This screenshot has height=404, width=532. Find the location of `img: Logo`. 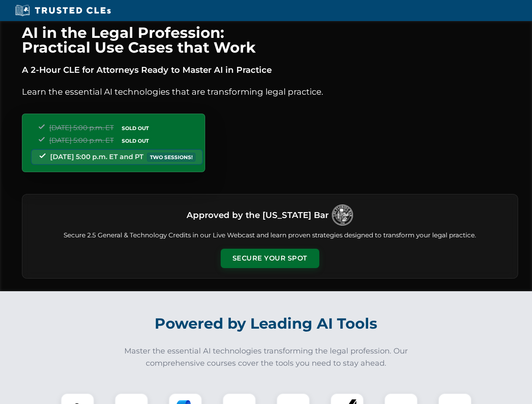

img: Logo is located at coordinates (342, 215).